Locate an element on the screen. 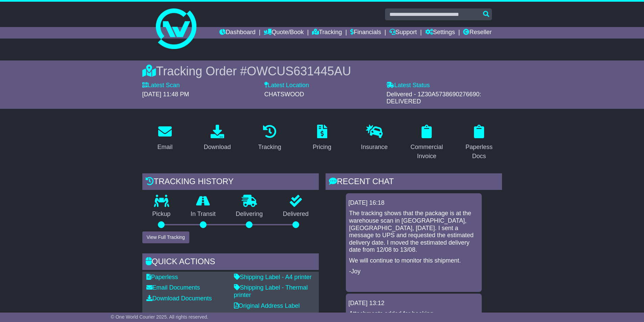  p: Delivered is located at coordinates (296, 214).